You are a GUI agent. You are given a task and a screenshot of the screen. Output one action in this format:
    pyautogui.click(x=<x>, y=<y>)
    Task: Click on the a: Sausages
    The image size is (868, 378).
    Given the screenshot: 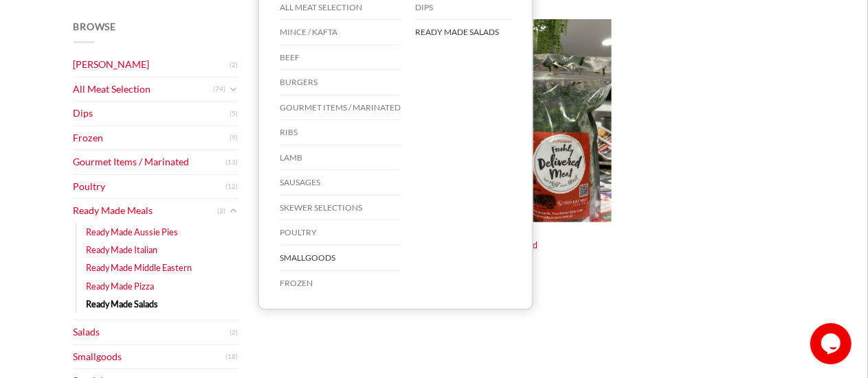 What is the action you would take?
    pyautogui.click(x=340, y=183)
    